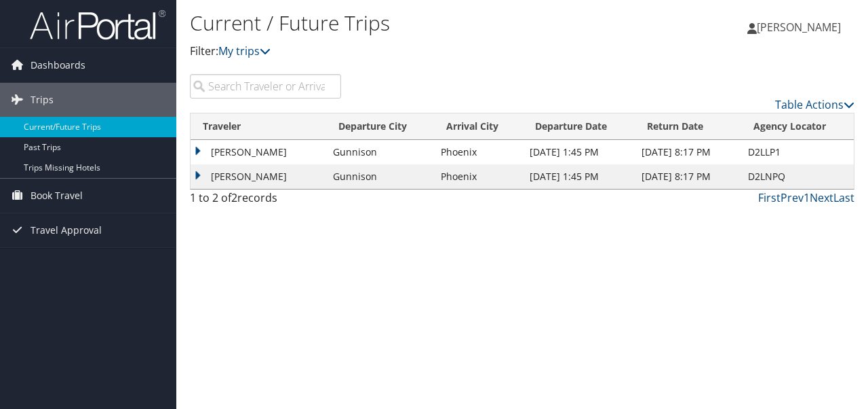  Describe the element at coordinates (797, 177) in the screenshot. I see `td: D2LNPQ` at that location.